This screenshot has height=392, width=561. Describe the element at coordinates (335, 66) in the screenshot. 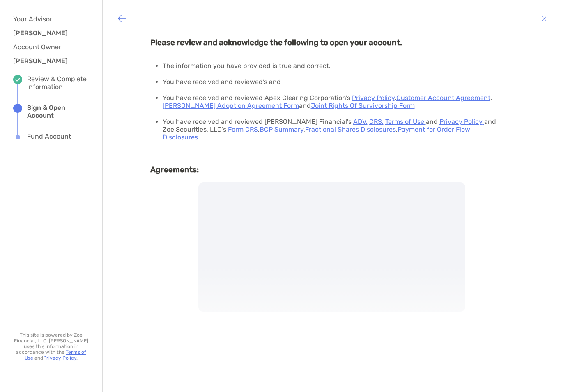

I see `li: The information you have provided is true and correct.` at that location.